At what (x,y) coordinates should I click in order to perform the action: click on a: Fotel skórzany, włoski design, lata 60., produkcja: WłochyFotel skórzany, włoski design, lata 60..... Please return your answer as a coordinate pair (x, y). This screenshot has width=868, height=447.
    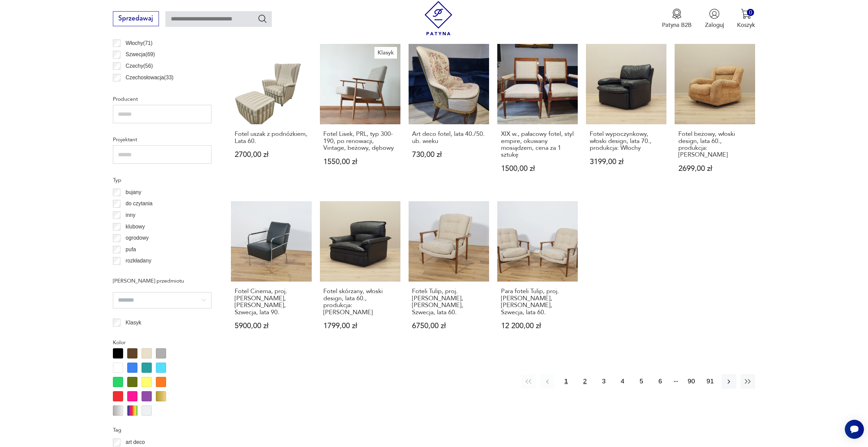
    Looking at the image, I should click on (360, 274).